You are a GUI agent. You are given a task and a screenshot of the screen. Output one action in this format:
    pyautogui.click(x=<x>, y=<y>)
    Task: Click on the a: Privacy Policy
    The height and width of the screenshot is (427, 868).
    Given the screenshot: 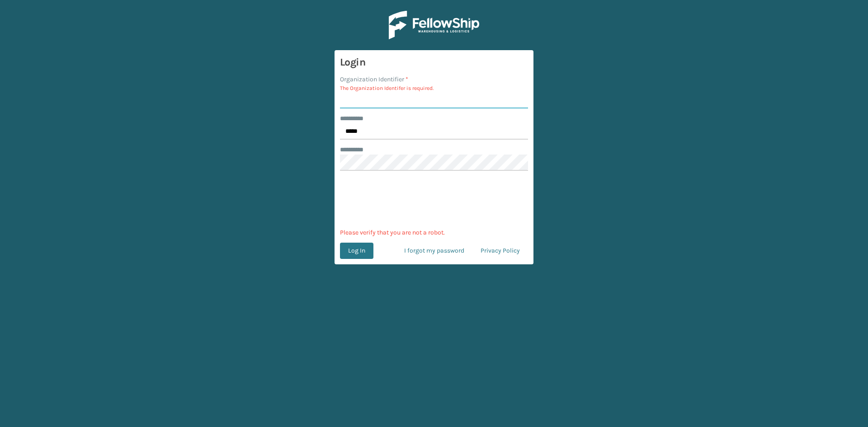 What is the action you would take?
    pyautogui.click(x=500, y=251)
    